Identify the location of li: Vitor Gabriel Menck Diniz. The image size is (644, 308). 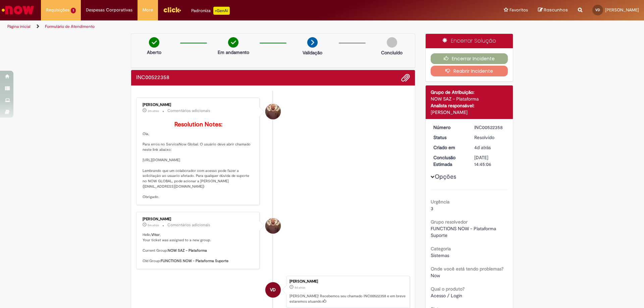
(273, 292).